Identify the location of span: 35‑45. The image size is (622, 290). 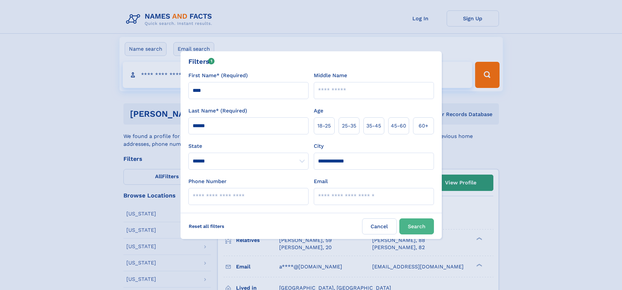
(374, 126).